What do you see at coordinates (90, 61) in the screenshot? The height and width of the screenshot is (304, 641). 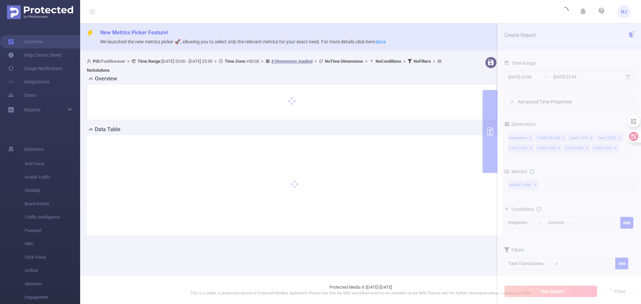 I see `i: icon: user` at bounding box center [90, 61].